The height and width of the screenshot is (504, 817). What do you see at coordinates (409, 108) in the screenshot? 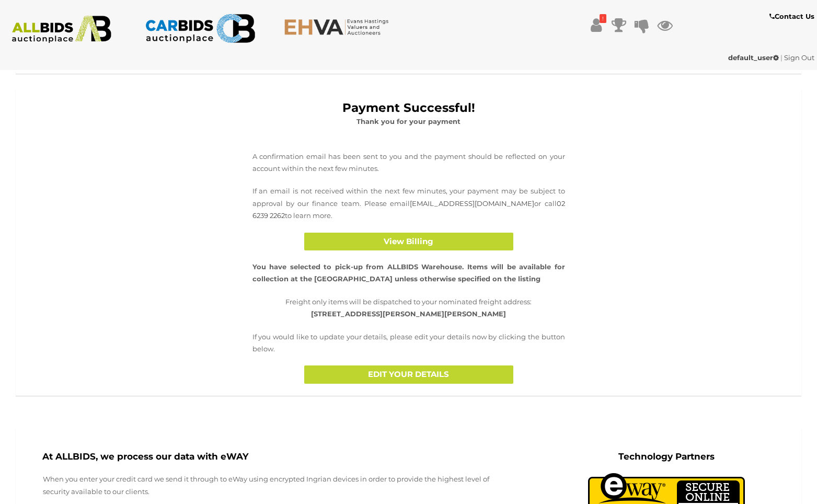
I see `b: Payment Successful!` at bounding box center [409, 108].